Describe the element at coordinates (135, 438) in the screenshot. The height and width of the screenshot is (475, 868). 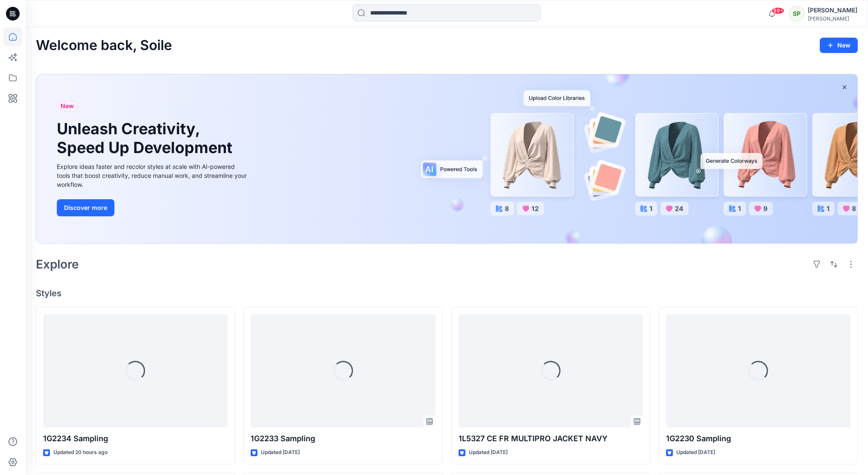
I see `p: 1G2234 Sampling` at that location.